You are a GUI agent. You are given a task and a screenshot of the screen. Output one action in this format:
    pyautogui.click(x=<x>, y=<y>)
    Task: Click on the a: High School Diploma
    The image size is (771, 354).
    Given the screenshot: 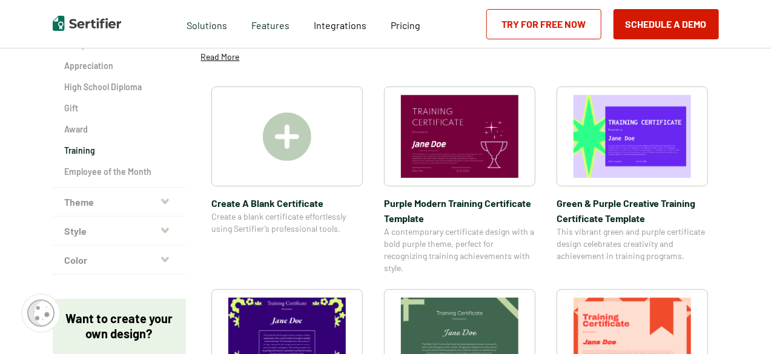 What is the action you would take?
    pyautogui.click(x=119, y=87)
    